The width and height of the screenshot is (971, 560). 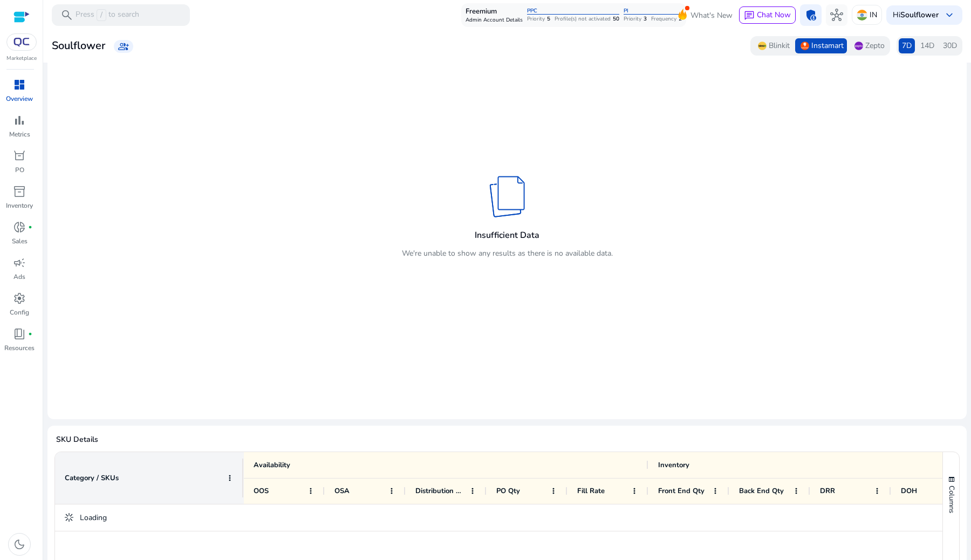 I want to click on span: group_add, so click(x=123, y=46).